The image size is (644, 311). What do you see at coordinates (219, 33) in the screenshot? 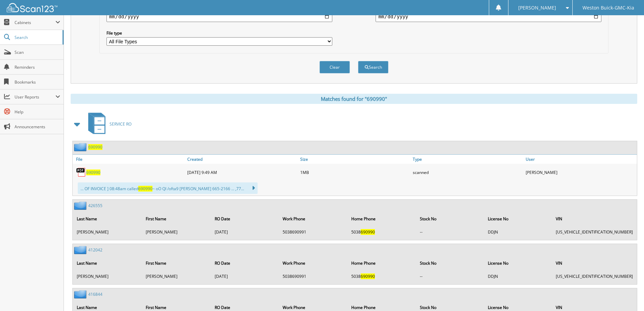
I see `label: File type` at bounding box center [219, 33].